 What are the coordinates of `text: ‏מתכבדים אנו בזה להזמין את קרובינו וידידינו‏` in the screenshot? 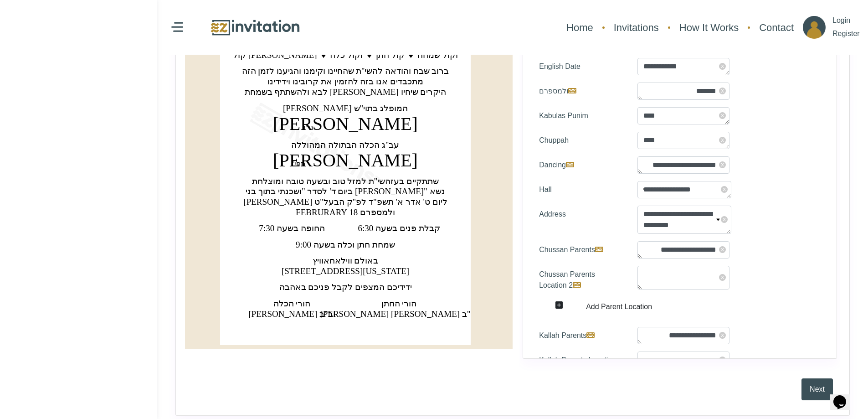 It's located at (345, 81).